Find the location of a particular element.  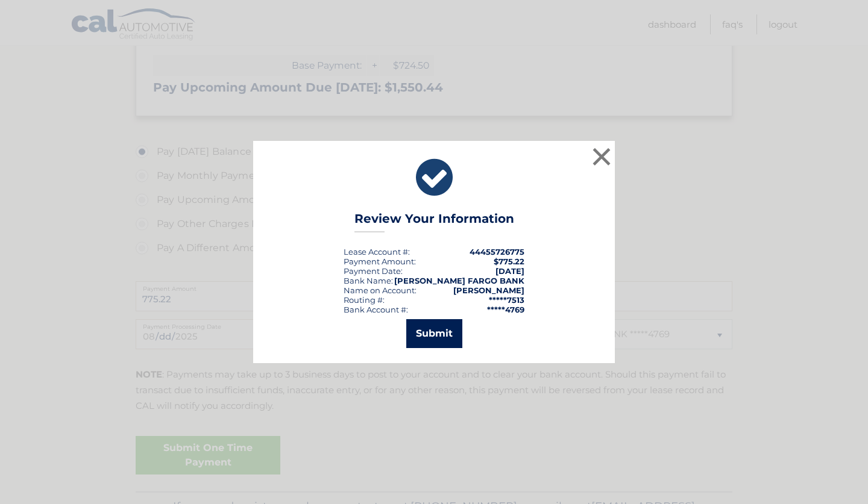

div: Name on Account: is located at coordinates (380, 290).